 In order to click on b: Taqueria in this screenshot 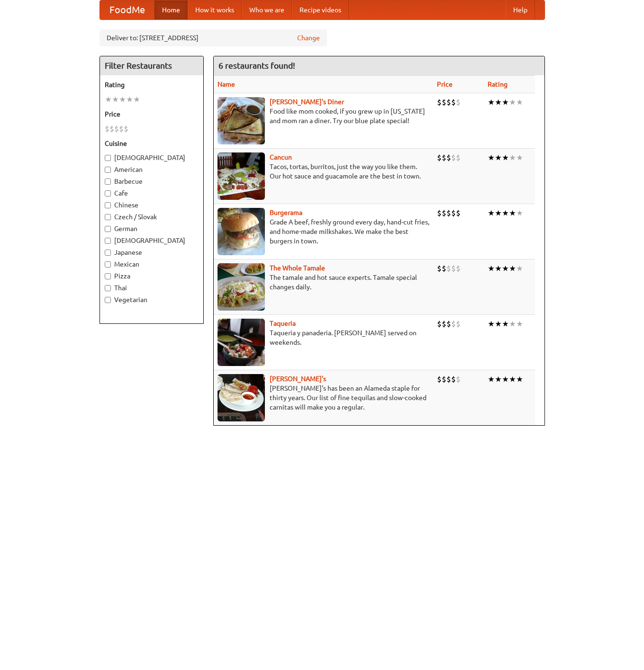, I will do `click(282, 324)`.